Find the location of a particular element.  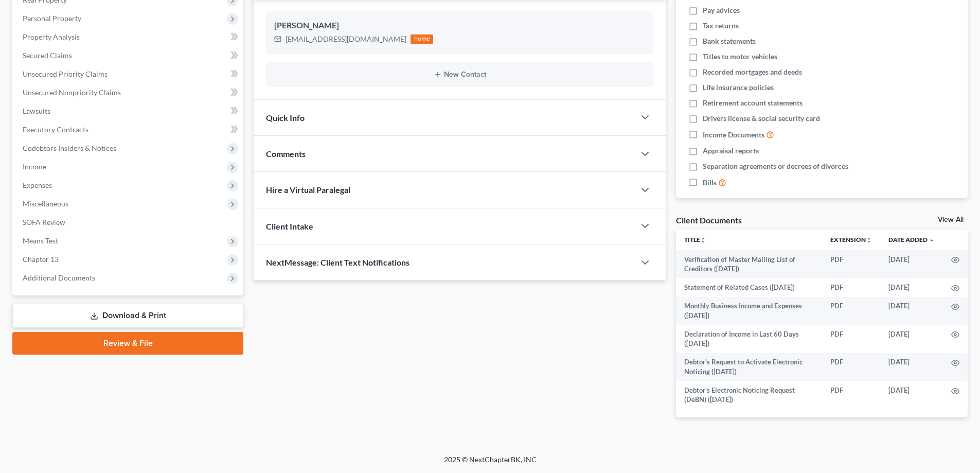

a: Lawsuits is located at coordinates (129, 111).